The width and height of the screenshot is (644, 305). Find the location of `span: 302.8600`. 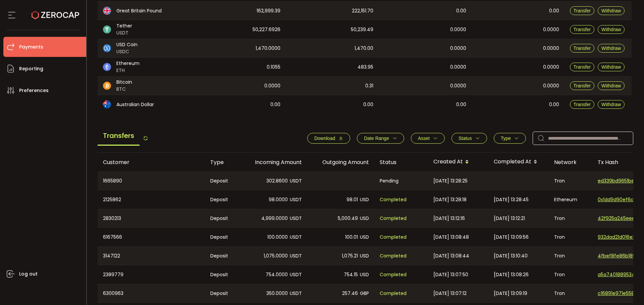

span: 302.8600 is located at coordinates (277, 181).